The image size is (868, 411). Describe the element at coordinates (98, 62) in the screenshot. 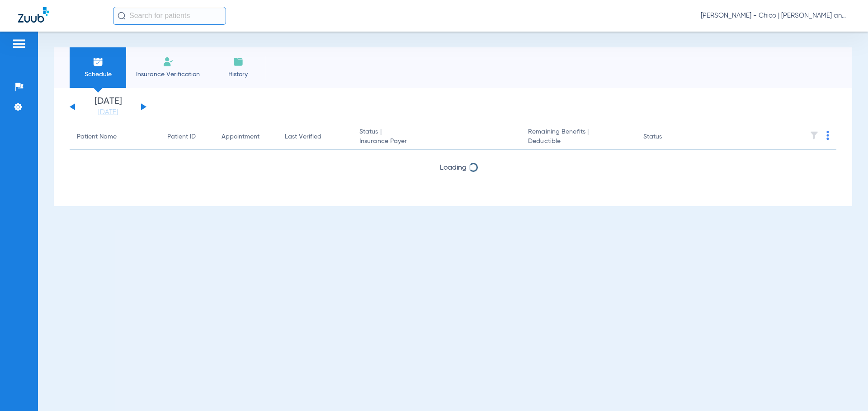

I see `img: Schedule` at that location.